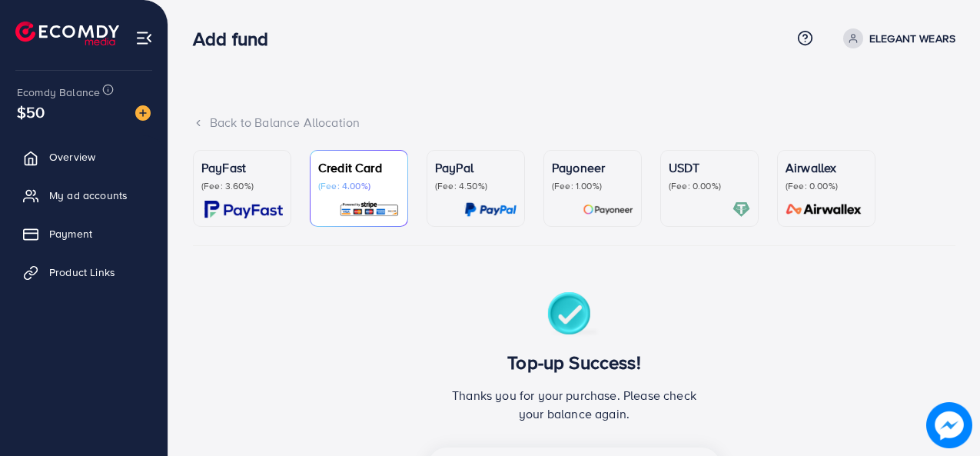 The image size is (980, 456). I want to click on p: Credit Card, so click(359, 168).